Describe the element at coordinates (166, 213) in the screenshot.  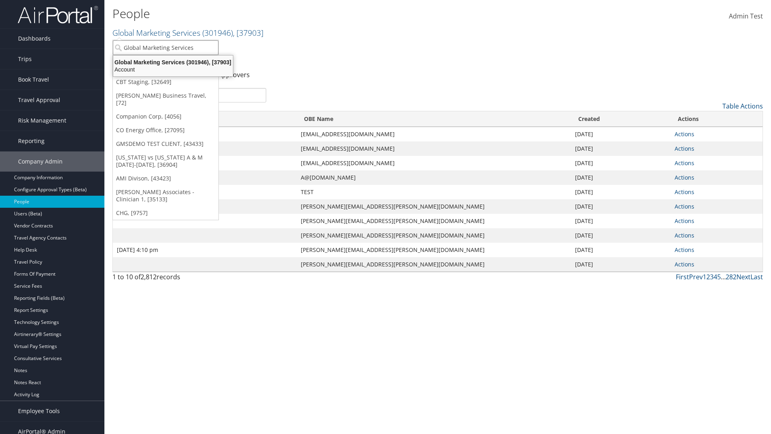
I see `a: CHG, [9757]` at that location.